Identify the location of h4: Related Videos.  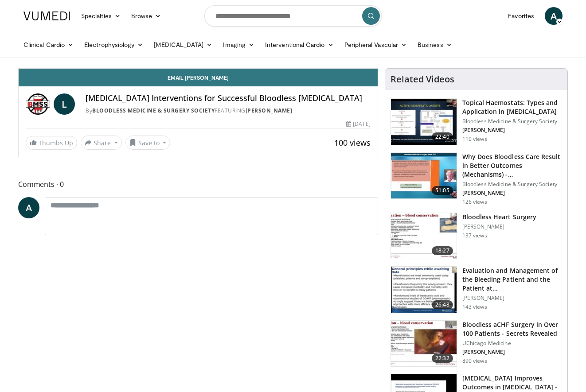
(422, 79).